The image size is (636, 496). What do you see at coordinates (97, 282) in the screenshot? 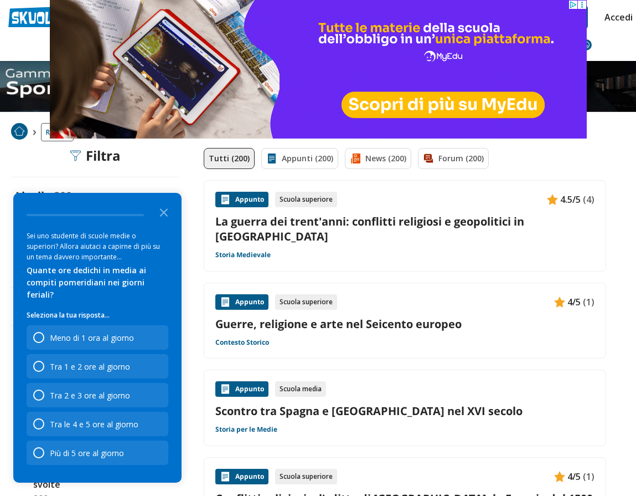
I see `div: Quante ore dedichi in media ai compiti pomeridiani nei giorni feriali?` at bounding box center [97, 282].